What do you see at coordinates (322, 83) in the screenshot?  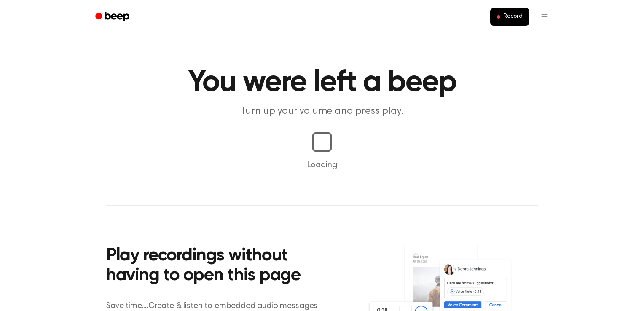 I see `h1: You were left a beep` at bounding box center [322, 83].